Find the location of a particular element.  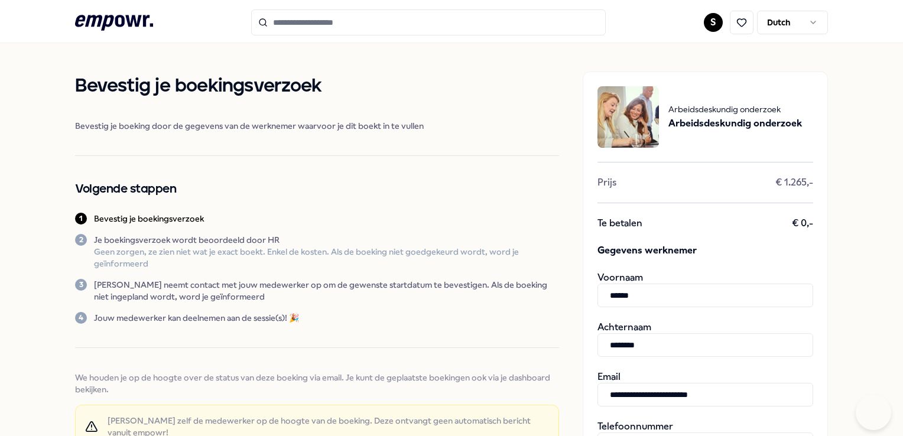

p: Geen zorgen, ze zien niet wat je exact boekt. Enkel de kosten. Als de boeking niet goedgekeurd wo... is located at coordinates (326, 258).